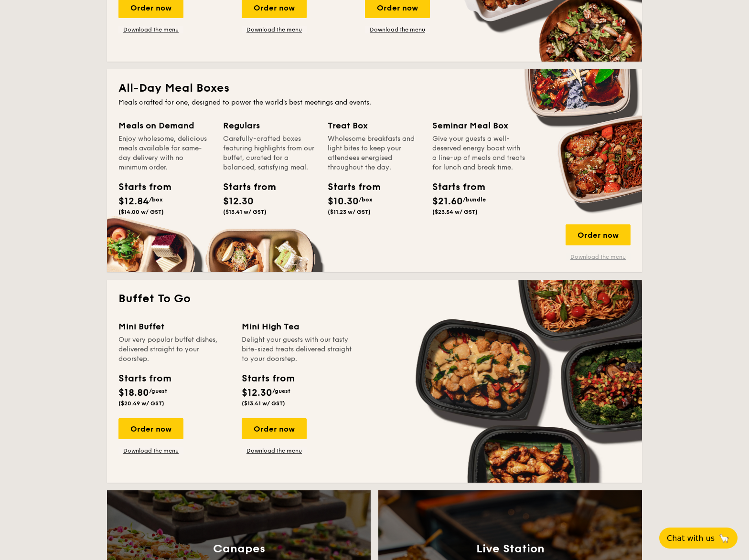 This screenshot has height=560, width=749. What do you see at coordinates (455, 212) in the screenshot?
I see `span: ($23.54 w/ GST)` at bounding box center [455, 212].